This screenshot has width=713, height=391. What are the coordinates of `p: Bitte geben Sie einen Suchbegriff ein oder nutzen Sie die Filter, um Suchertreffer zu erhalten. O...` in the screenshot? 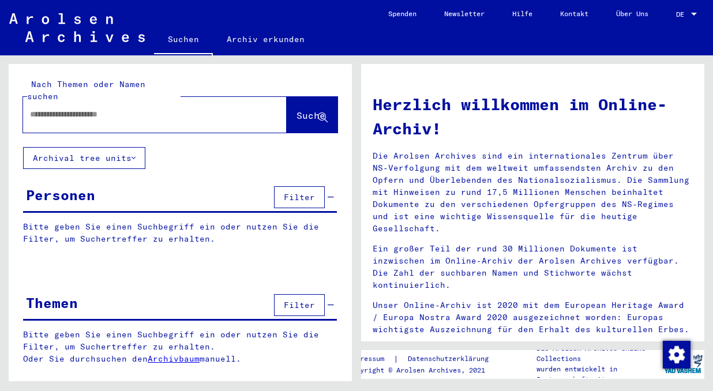 It's located at (180, 347).